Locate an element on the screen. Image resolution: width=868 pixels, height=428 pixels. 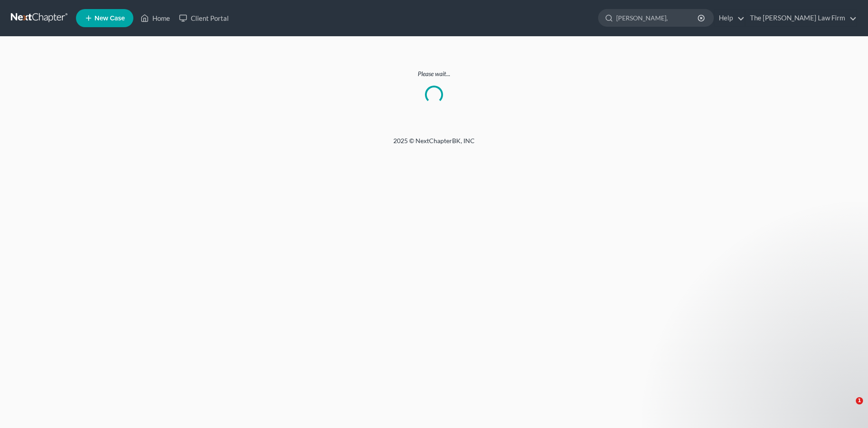
p: Please wait... is located at coordinates (434, 73).